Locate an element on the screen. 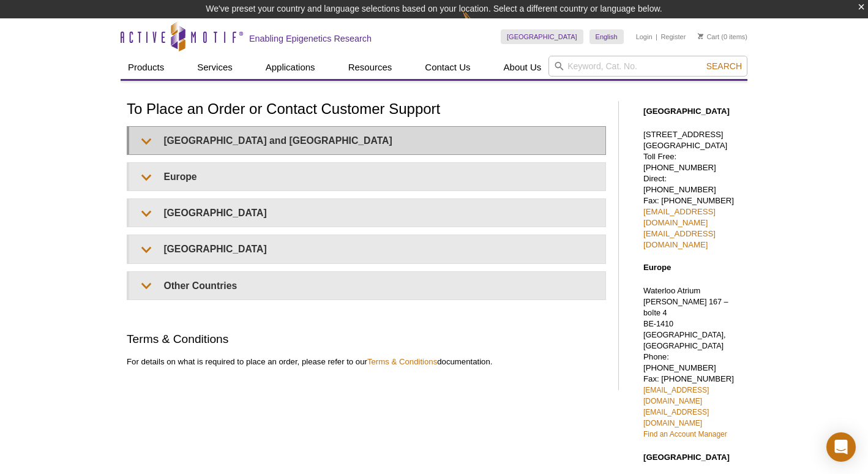 The image size is (868, 474). input: Keyword, Cat. No. is located at coordinates (648, 66).